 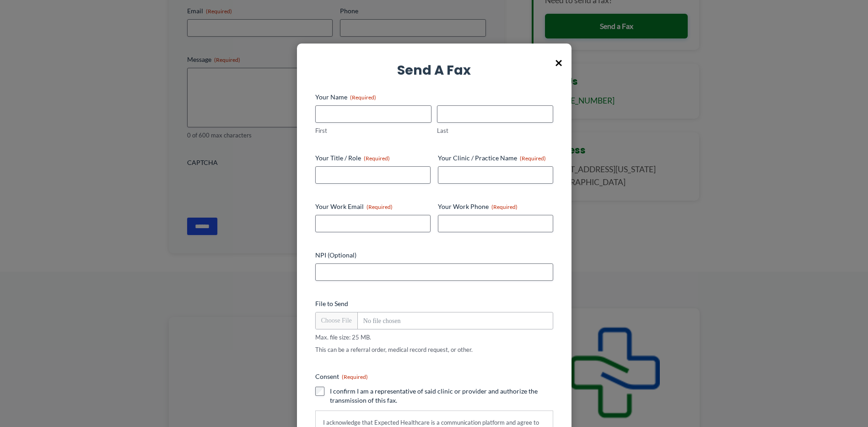 What do you see at coordinates (495, 131) in the screenshot?
I see `label: Last` at bounding box center [495, 131].